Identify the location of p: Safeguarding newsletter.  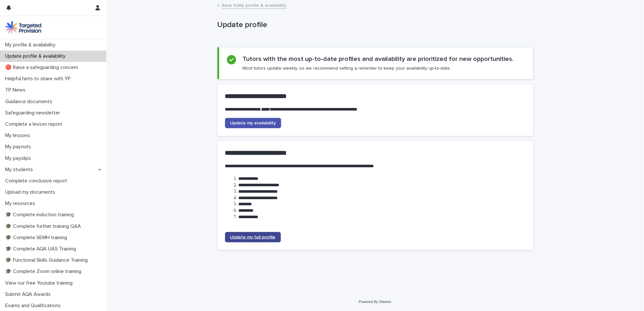
(34, 113).